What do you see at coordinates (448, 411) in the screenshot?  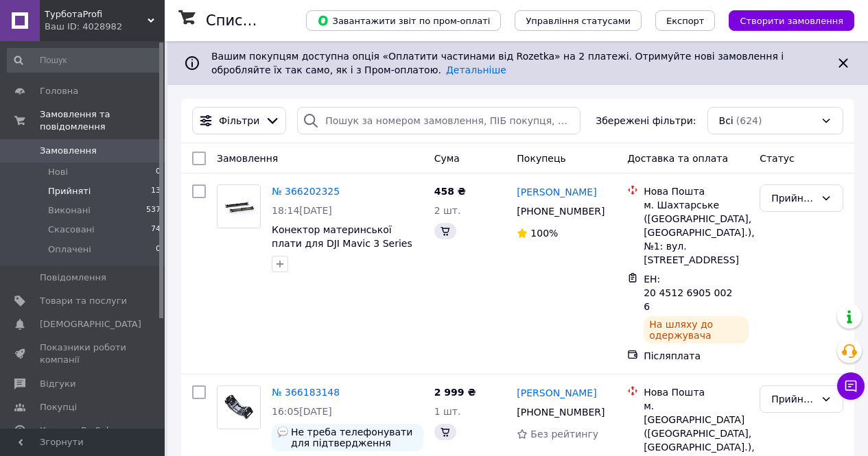 I see `span: 1 шт.` at bounding box center [448, 411].